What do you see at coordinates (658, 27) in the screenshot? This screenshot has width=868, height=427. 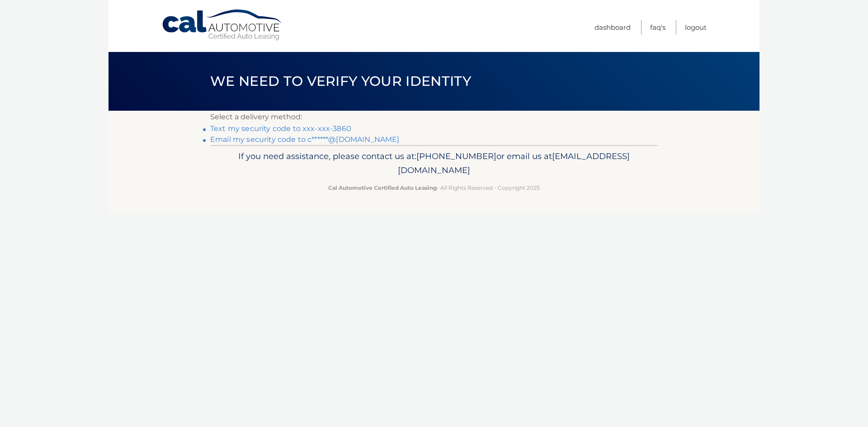 I see `a: FAQ's` at bounding box center [658, 27].